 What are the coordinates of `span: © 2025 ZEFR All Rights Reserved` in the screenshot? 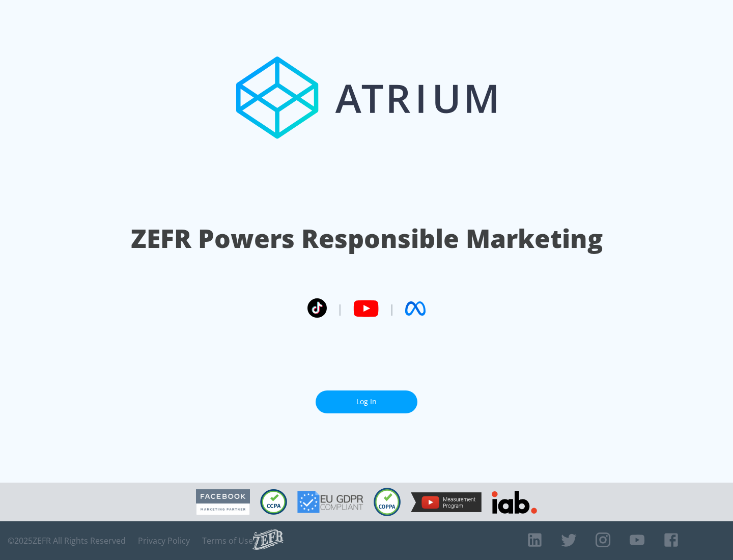 It's located at (67, 540).